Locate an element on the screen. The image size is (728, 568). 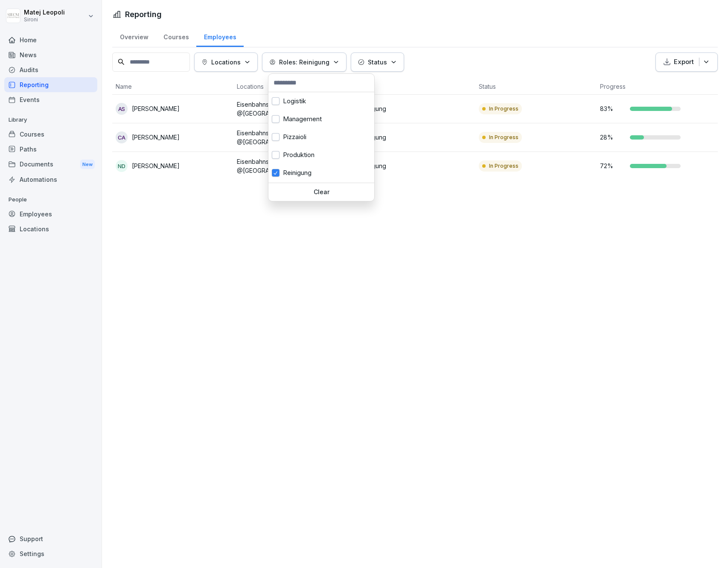
p: Clear is located at coordinates (321, 192).